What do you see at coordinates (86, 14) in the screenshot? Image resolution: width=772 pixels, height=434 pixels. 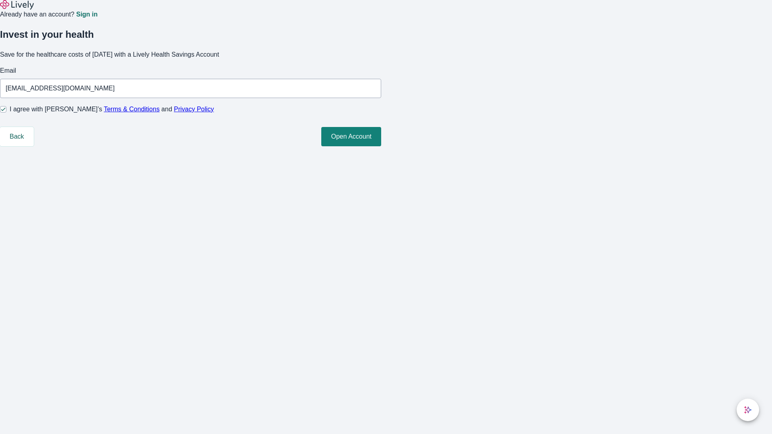 I see `div: Sign in` at bounding box center [86, 14].